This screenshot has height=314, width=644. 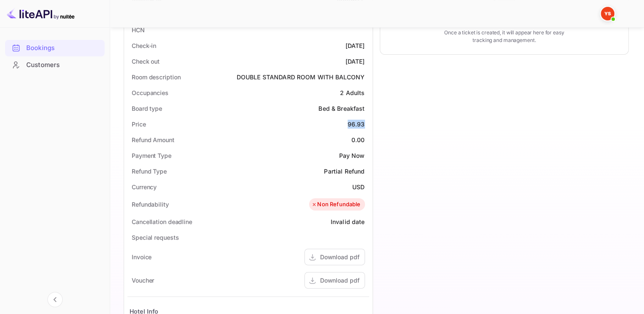 I want to click on div: DOUBLE STANDARD ROOM WITH BALCONY, so click(x=301, y=76).